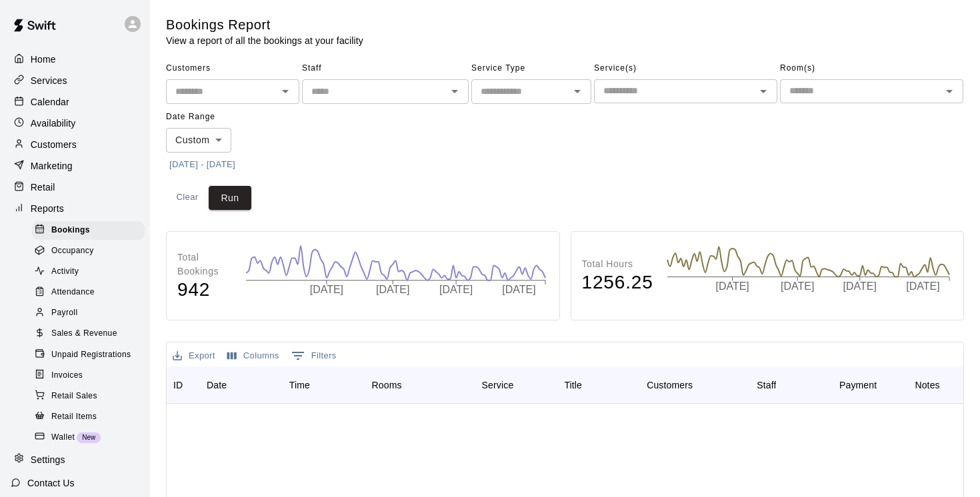 This screenshot has width=980, height=497. What do you see at coordinates (91, 293) in the screenshot?
I see `a: Attendance` at bounding box center [91, 293].